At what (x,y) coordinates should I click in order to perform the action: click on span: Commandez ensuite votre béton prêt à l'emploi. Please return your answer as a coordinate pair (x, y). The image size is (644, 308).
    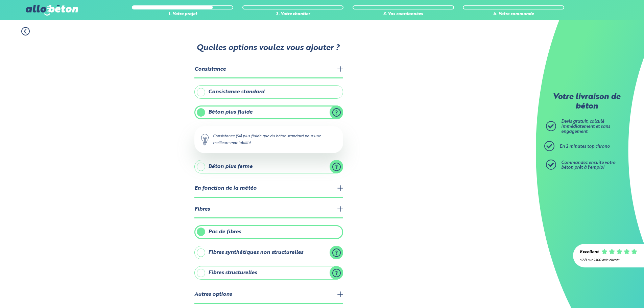
    Looking at the image, I should click on (588, 165).